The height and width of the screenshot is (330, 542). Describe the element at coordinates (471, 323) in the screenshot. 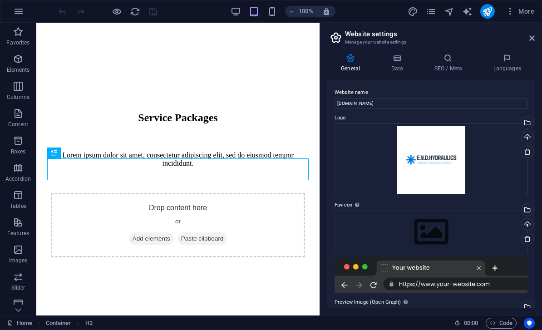

I see `span: 00 00` at that location.